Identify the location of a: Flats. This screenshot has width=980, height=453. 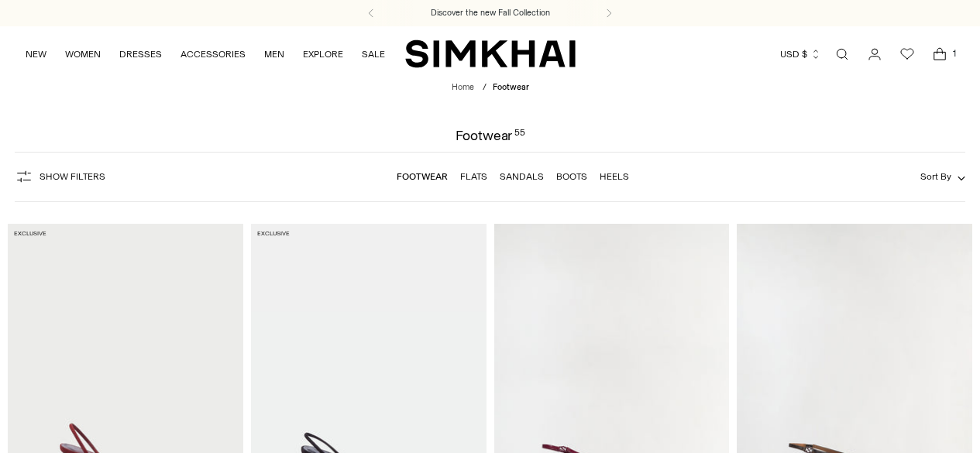
(474, 176).